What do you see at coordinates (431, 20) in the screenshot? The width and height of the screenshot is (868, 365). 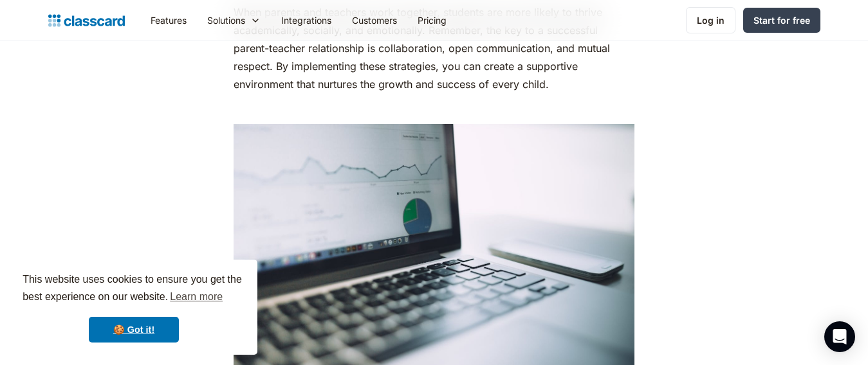 I see `a: Pricing` at bounding box center [431, 20].